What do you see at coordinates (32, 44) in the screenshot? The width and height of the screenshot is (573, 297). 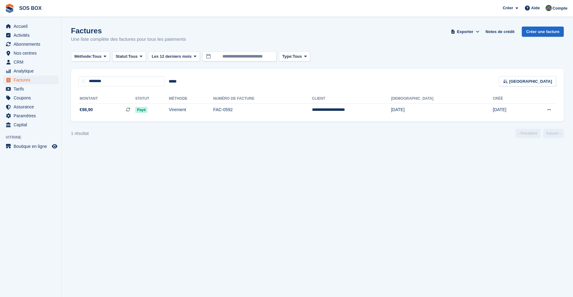 I see `span: Abonnements` at bounding box center [32, 44].